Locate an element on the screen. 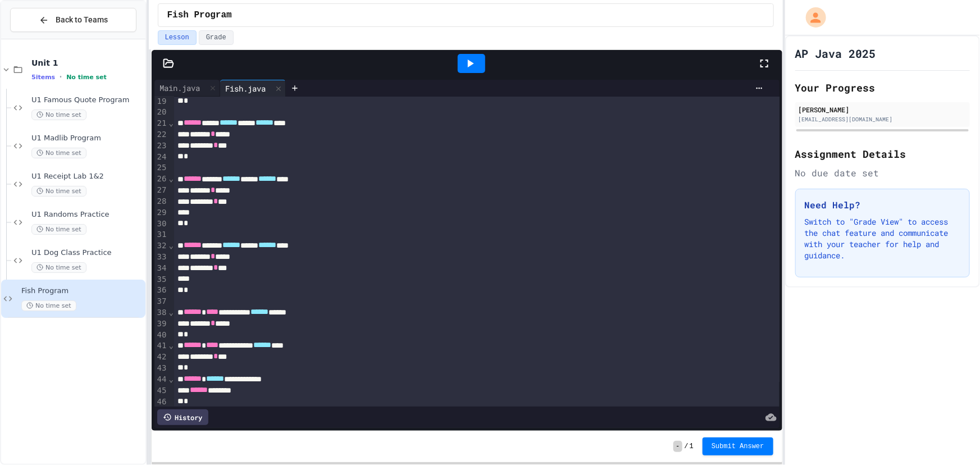 The image size is (980, 465). p: Switch to "Grade View" to access the chat feature and communicate with your teacher for help and ... is located at coordinates (883, 238).